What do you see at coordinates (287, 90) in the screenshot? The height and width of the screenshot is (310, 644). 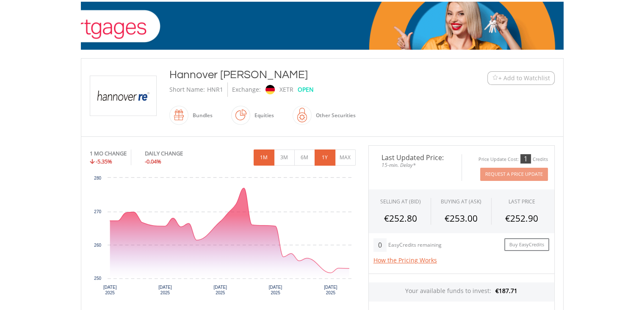 I see `div: XETR` at bounding box center [287, 90].